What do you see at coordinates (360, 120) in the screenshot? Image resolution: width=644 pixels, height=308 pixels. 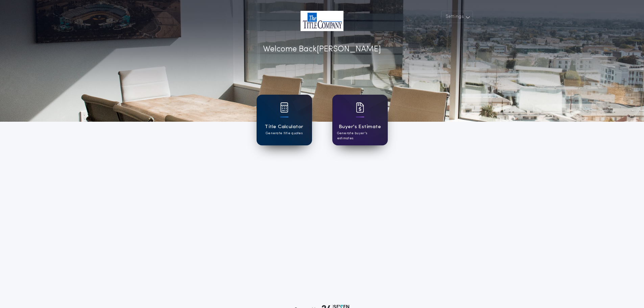 I see `a: card iconBuyer's EstimateGenerate buyer's estimates` at bounding box center [360, 120].